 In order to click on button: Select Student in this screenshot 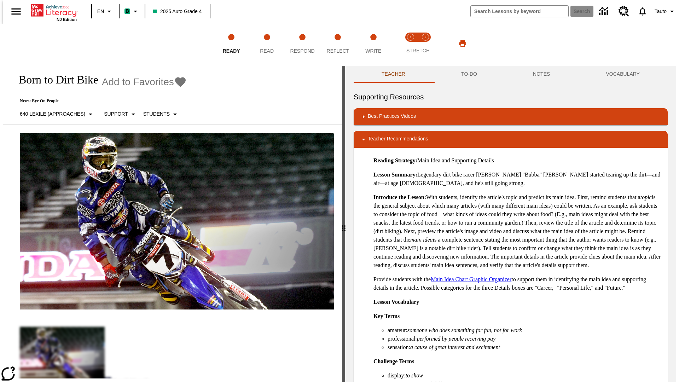, I will do `click(161, 114)`.